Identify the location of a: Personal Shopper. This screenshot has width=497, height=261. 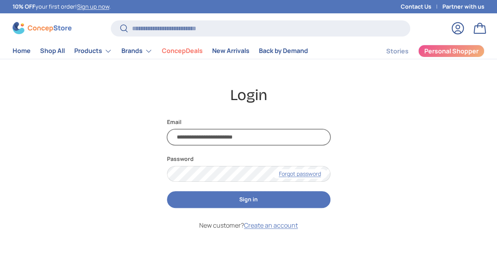
(451, 51).